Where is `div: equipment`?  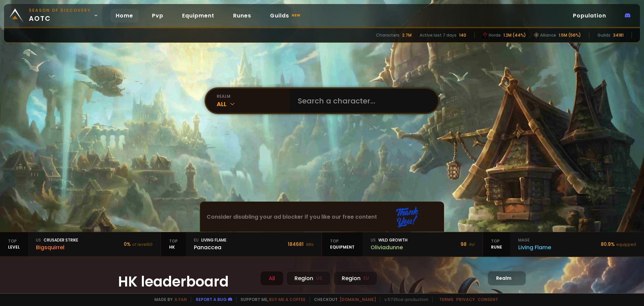
div: equipment is located at coordinates (342, 244).